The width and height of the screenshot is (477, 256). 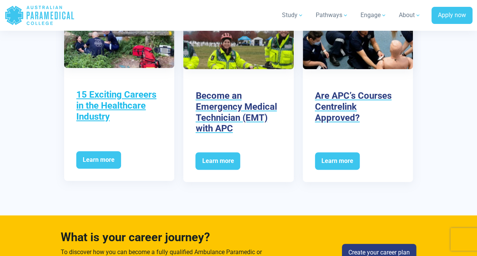 I want to click on img: Are APC’s Courses Centrelink Approved?, so click(x=358, y=41).